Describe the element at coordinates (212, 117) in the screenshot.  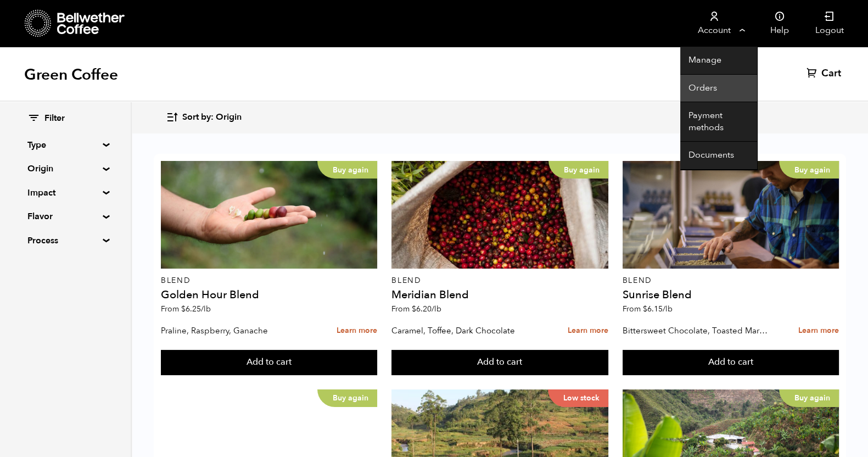
I see `span: Sort by: Origin` at that location.